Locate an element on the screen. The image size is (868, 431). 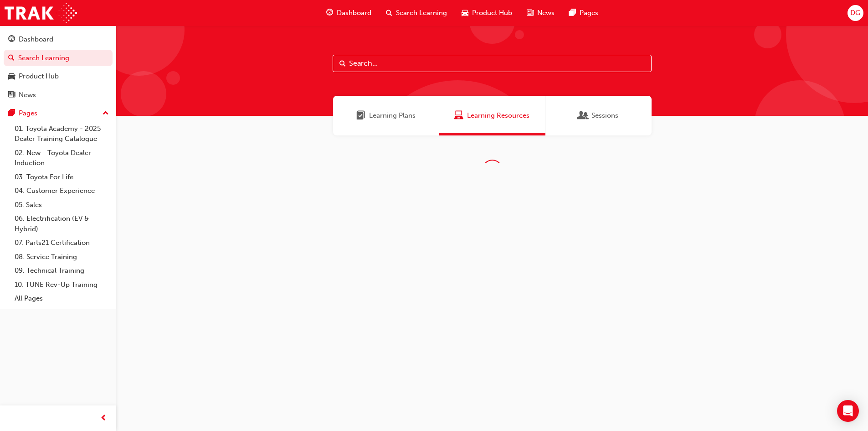
a: News is located at coordinates (58, 95).